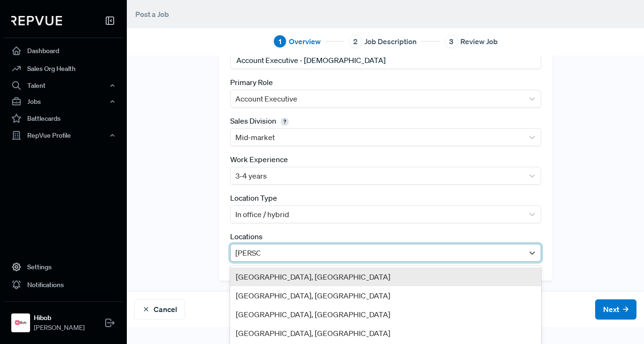  I want to click on label: Work Experience, so click(259, 159).